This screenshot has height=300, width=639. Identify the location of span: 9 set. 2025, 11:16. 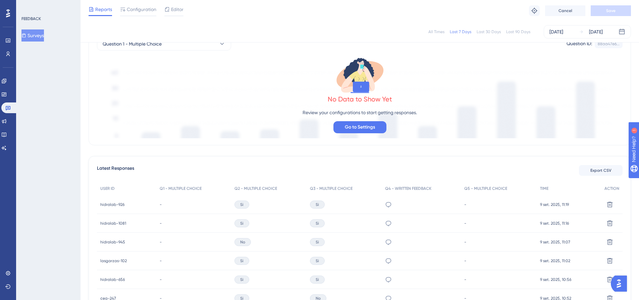
(554, 224).